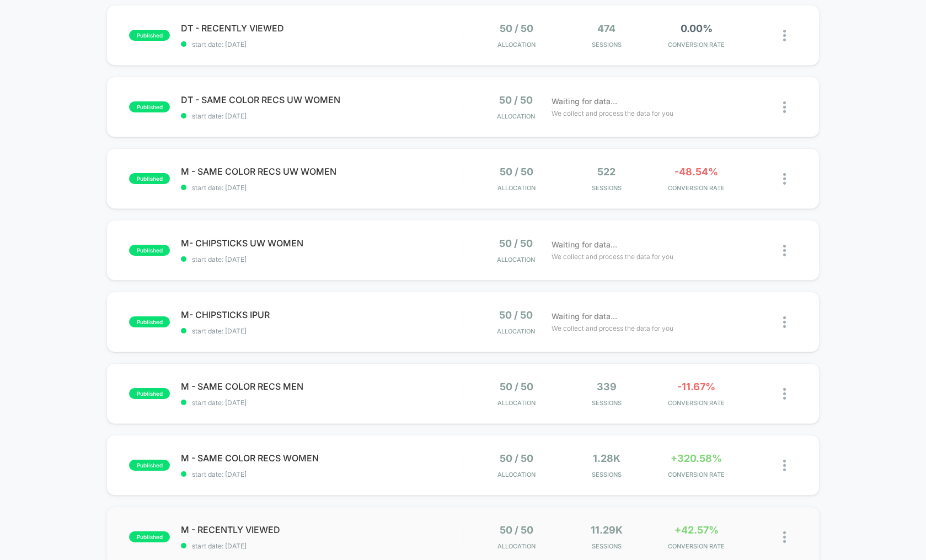 This screenshot has height=560, width=926. Describe the element at coordinates (696, 386) in the screenshot. I see `span: -11.67%` at that location.